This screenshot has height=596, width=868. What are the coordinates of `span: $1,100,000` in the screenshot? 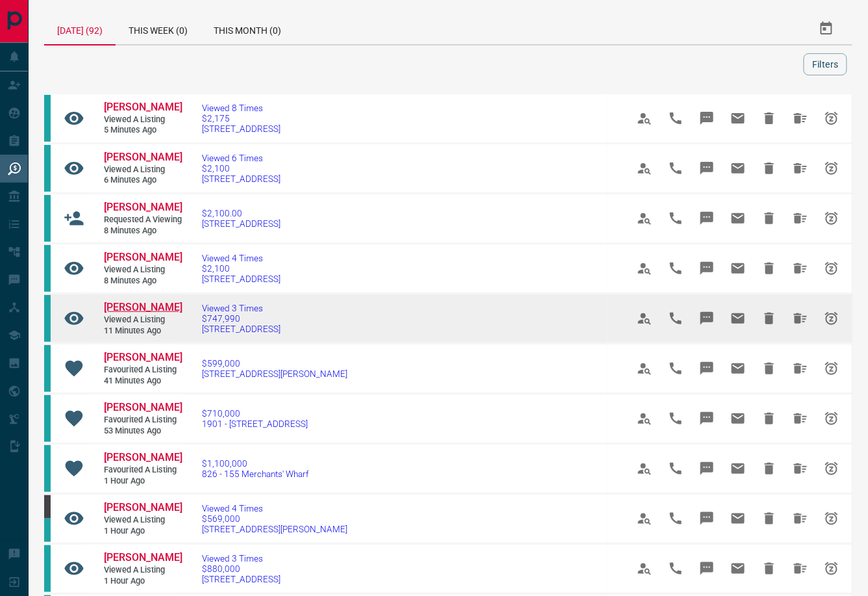 It's located at (255, 463).